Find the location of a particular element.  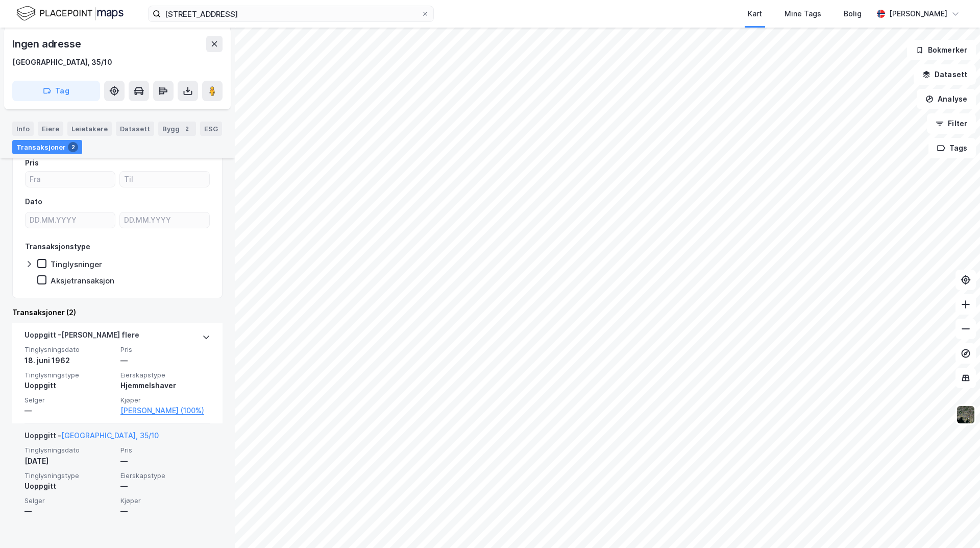

div: Transaksjonstype is located at coordinates (58, 247).